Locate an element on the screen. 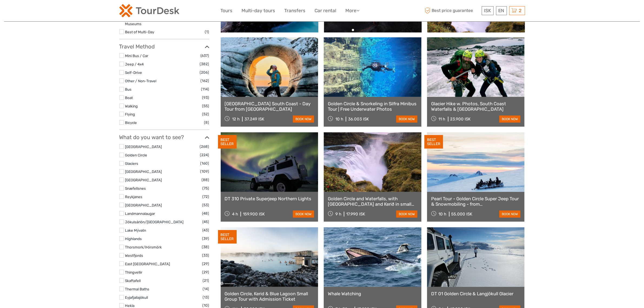 The image size is (644, 308). div: 159.900 ISK is located at coordinates (253, 214).